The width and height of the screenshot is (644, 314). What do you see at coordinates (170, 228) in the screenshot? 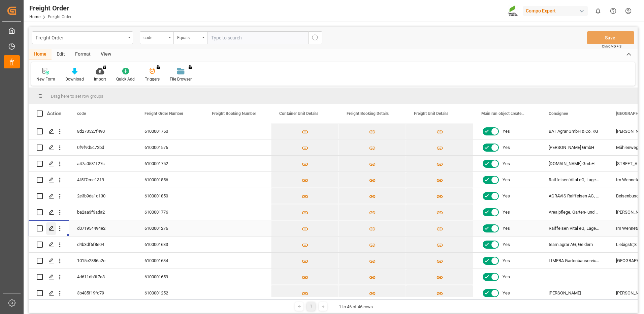
I see `div: 6100001276` at bounding box center [170, 228].